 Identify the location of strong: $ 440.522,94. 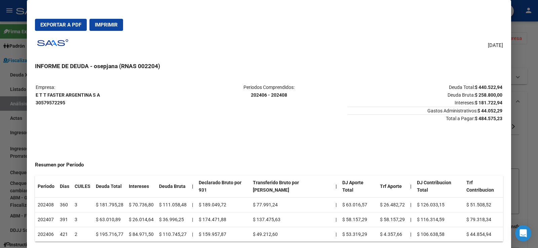
(488, 87).